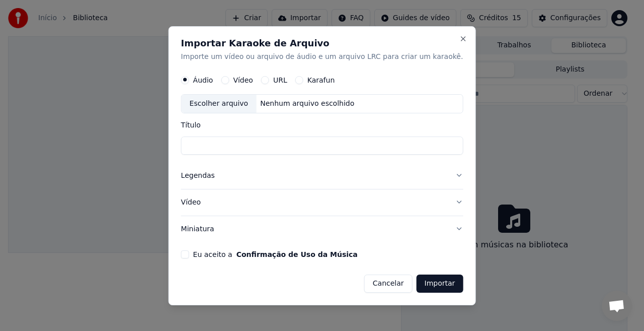 The height and width of the screenshot is (331, 644). What do you see at coordinates (322, 176) in the screenshot?
I see `button: Legendas` at bounding box center [322, 176].